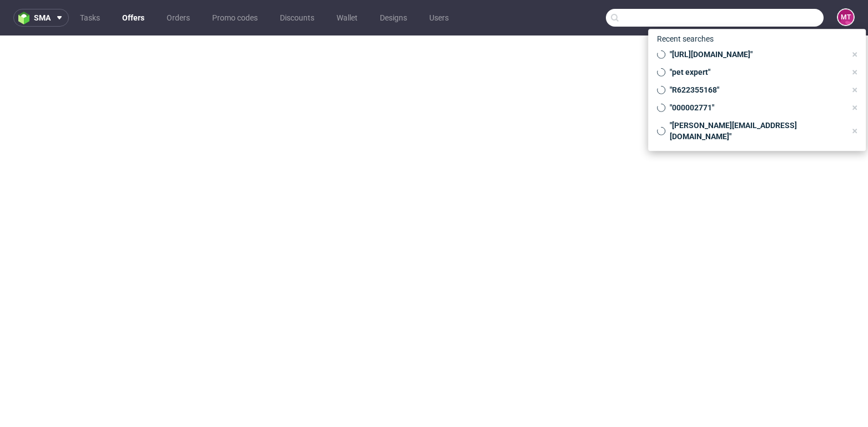  I want to click on figcaption: MT, so click(846, 17).